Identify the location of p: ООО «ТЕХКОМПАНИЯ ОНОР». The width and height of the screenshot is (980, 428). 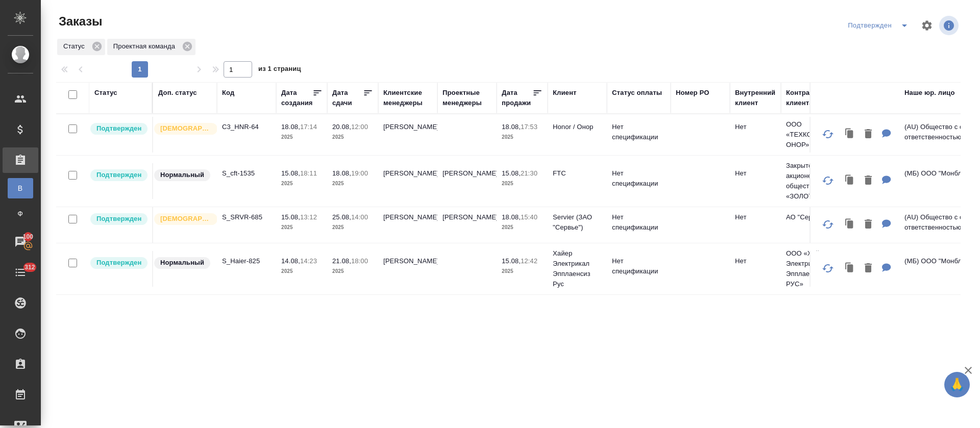
(810, 134).